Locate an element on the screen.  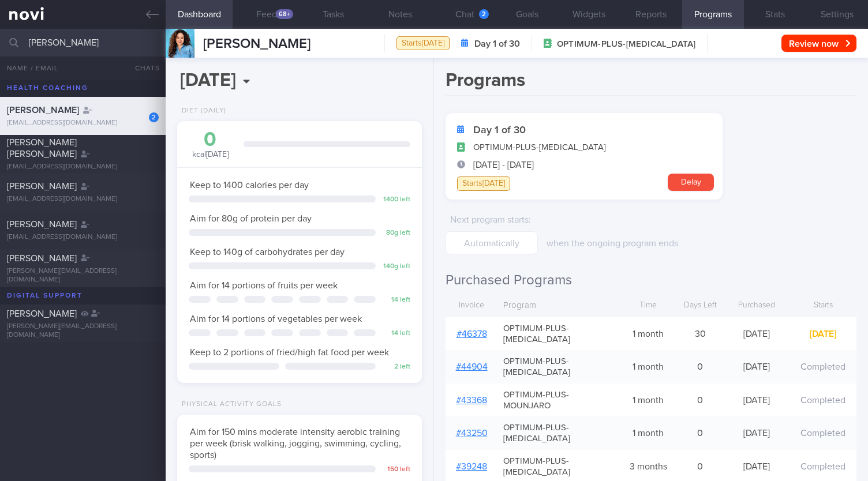
button: Delay is located at coordinates (691, 182).